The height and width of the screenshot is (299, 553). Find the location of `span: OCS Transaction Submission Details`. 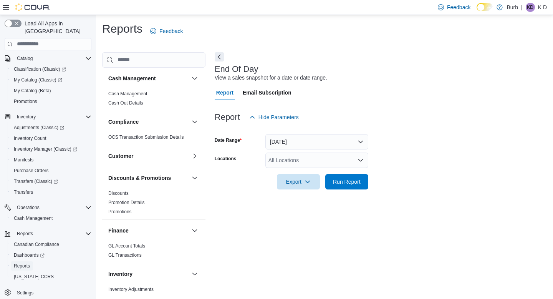

span: OCS Transaction Submission Details is located at coordinates (146, 137).